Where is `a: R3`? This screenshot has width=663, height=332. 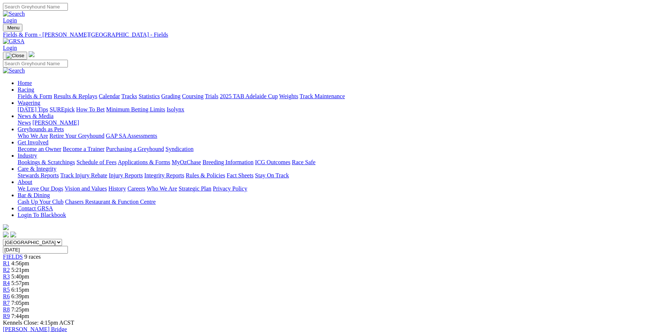
a: R3 is located at coordinates (6, 277).